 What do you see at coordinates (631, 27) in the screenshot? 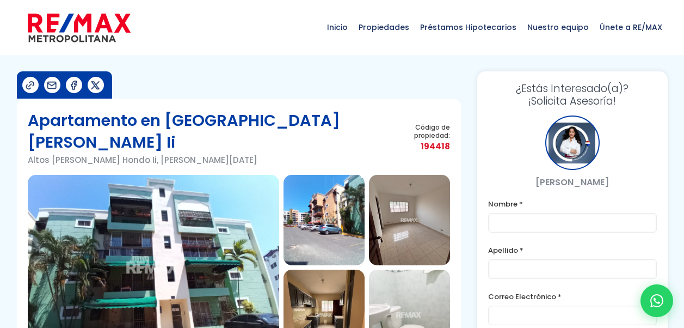
I see `span: Únete a RE/MAX` at bounding box center [631, 27].